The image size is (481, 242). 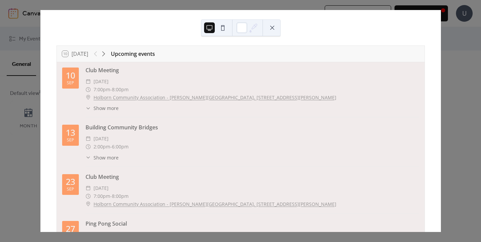 What do you see at coordinates (70, 132) in the screenshot?
I see `div: 13` at bounding box center [70, 132].